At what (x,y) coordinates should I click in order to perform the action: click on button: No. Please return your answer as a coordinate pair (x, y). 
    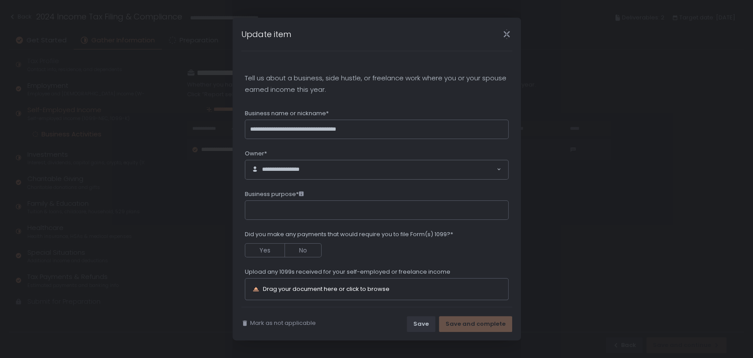
    Looking at the image, I should click on (303, 250).